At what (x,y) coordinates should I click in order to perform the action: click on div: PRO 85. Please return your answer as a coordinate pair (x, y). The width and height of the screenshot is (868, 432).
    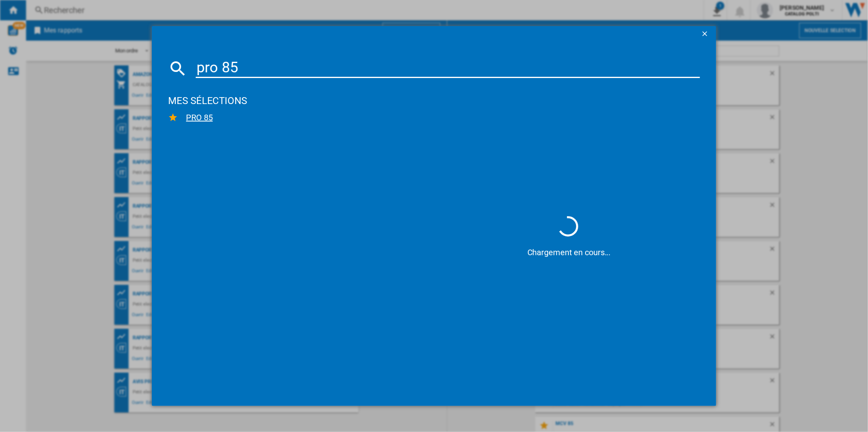
    Looking at the image, I should click on (299, 118).